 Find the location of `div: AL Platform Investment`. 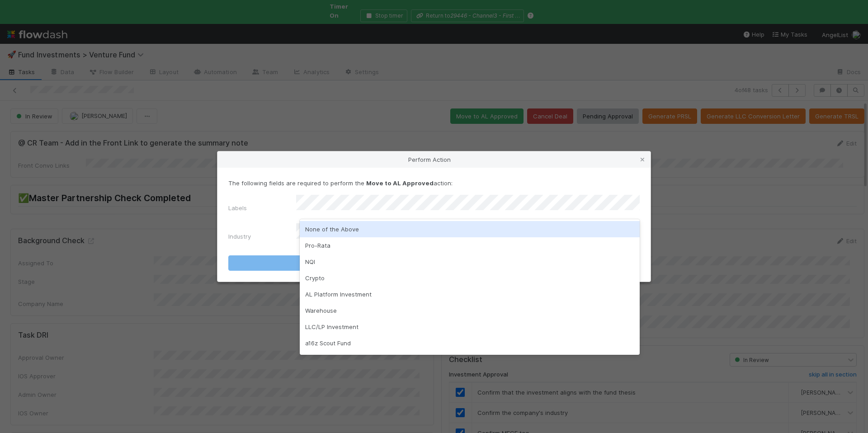

div: AL Platform Investment is located at coordinates (469, 294).